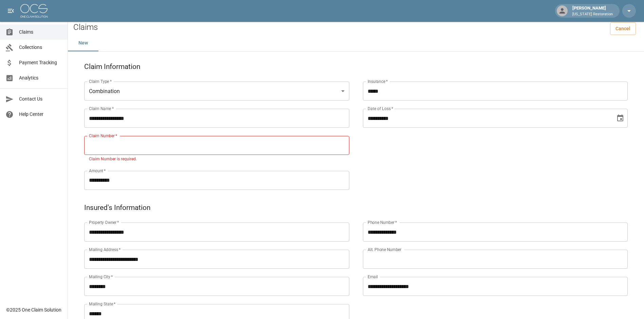 Image resolution: width=644 pixels, height=319 pixels. Describe the element at coordinates (101, 108) in the screenshot. I see `label: Claim Name` at that location.